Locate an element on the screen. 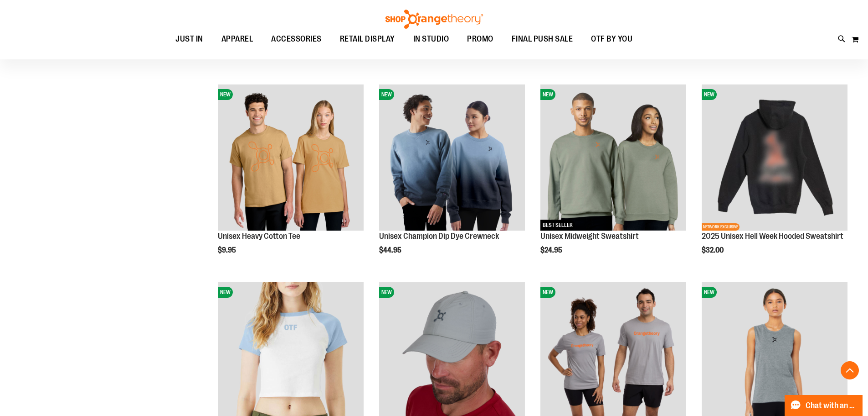 The width and height of the screenshot is (868, 416). span: APPAREL is located at coordinates (237, 39).